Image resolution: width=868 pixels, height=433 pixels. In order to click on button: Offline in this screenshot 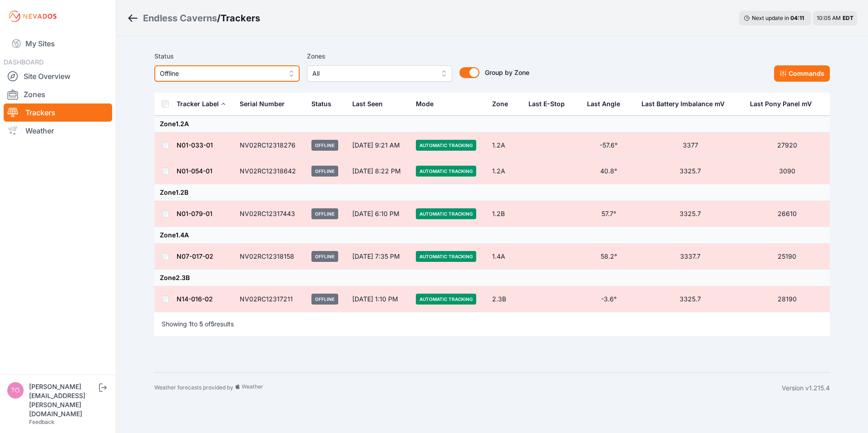, I will do `click(227, 74)`.